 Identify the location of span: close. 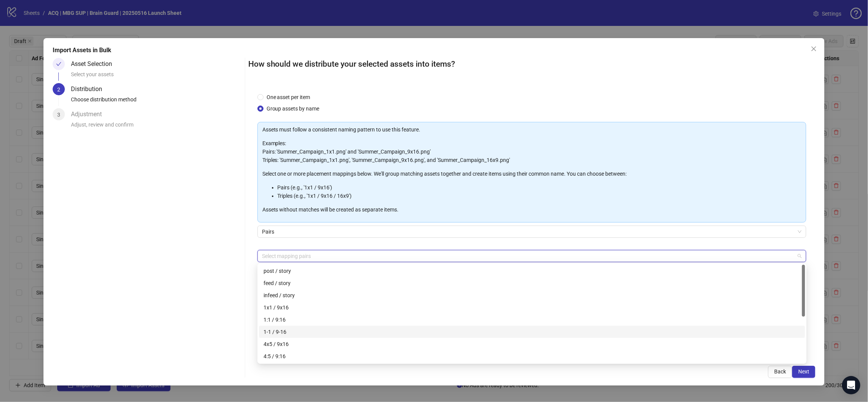
(814, 49).